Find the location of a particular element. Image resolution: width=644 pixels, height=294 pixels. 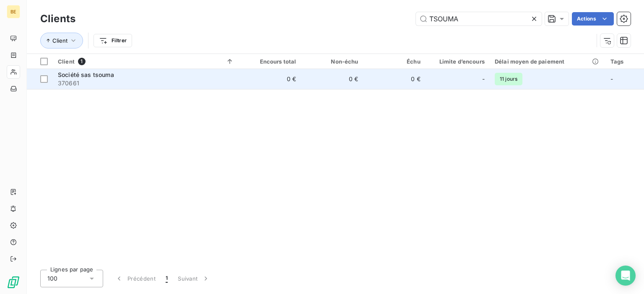

div: Délai moyen de paiement is located at coordinates (547, 61).